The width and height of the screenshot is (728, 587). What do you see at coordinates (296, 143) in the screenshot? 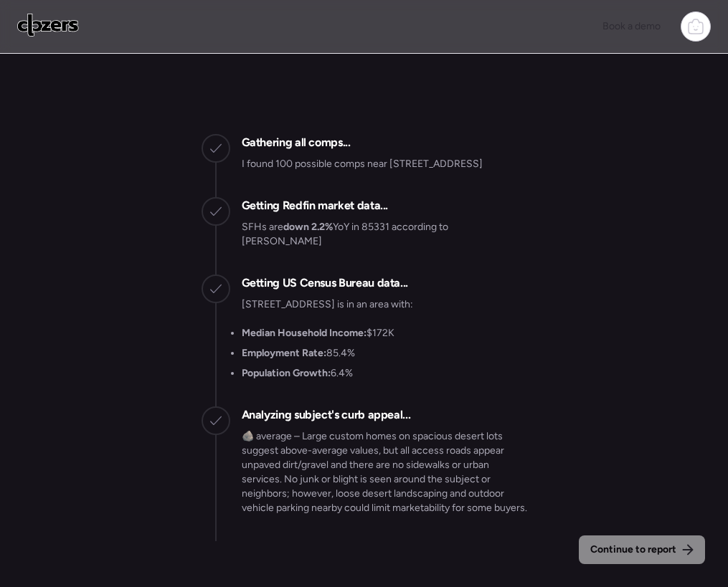
I see `h2: Gathering all comps...` at bounding box center [296, 143].